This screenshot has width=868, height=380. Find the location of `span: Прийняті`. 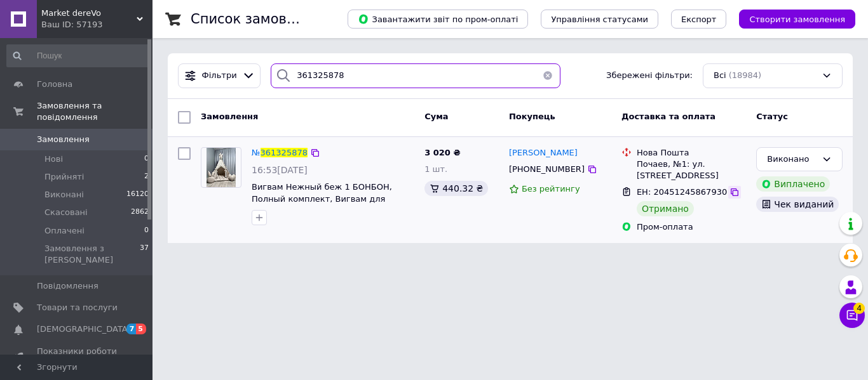

span: Прийняті is located at coordinates (64, 177).